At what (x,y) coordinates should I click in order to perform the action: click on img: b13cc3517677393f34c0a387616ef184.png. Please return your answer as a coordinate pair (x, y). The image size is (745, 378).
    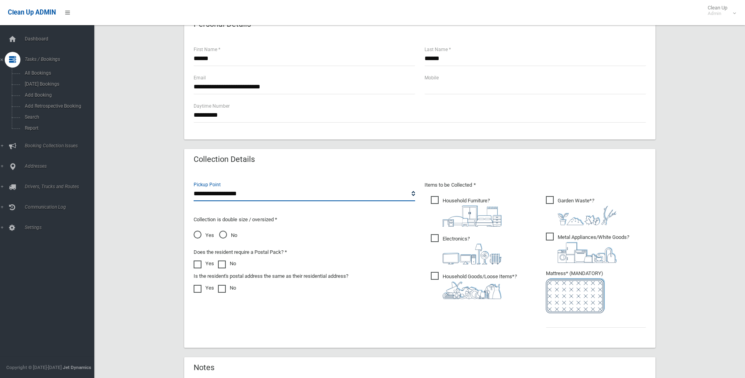
    Looking at the image, I should click on (472, 290).